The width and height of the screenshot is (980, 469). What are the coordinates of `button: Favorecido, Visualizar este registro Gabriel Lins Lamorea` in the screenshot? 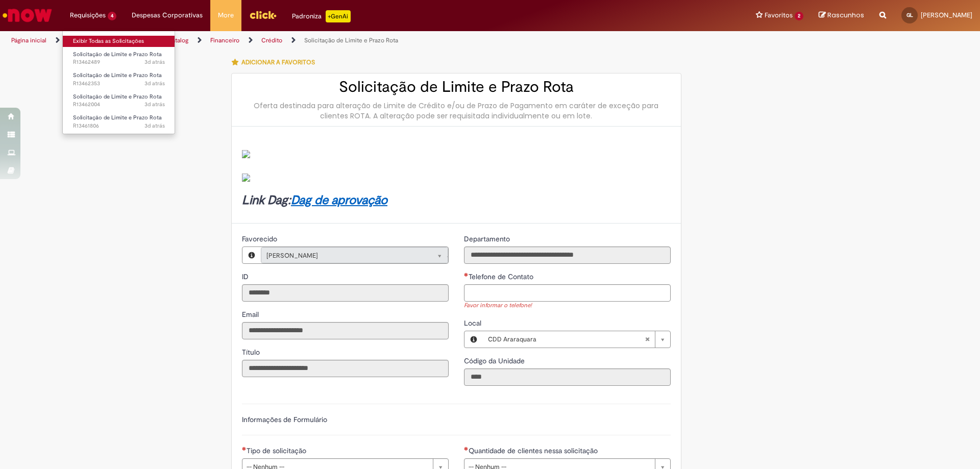 It's located at (251, 255).